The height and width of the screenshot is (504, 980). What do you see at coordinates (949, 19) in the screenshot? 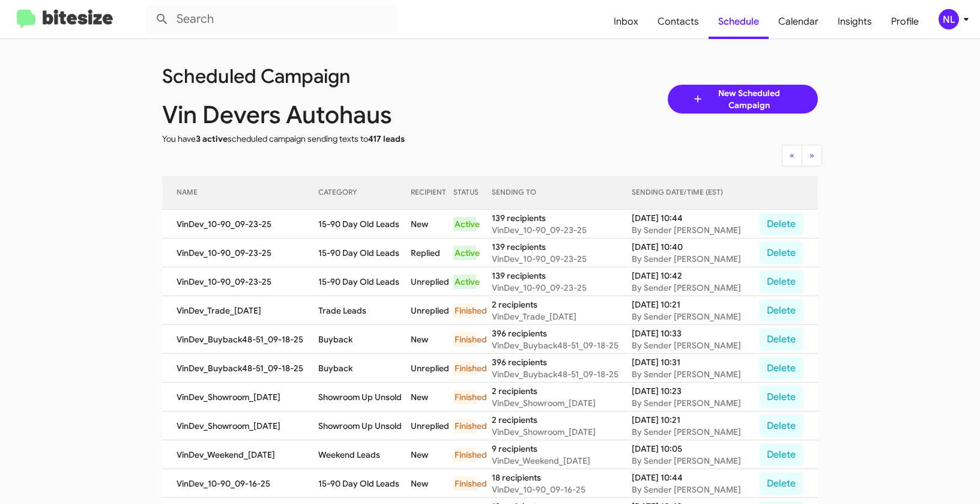
I see `div: NL` at bounding box center [949, 19].